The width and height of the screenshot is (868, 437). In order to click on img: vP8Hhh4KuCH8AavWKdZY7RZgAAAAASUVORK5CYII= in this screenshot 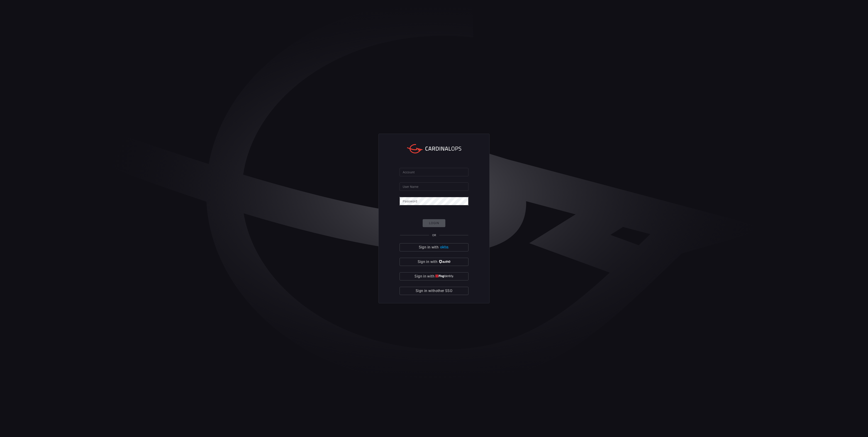, I will do `click(444, 261)`.